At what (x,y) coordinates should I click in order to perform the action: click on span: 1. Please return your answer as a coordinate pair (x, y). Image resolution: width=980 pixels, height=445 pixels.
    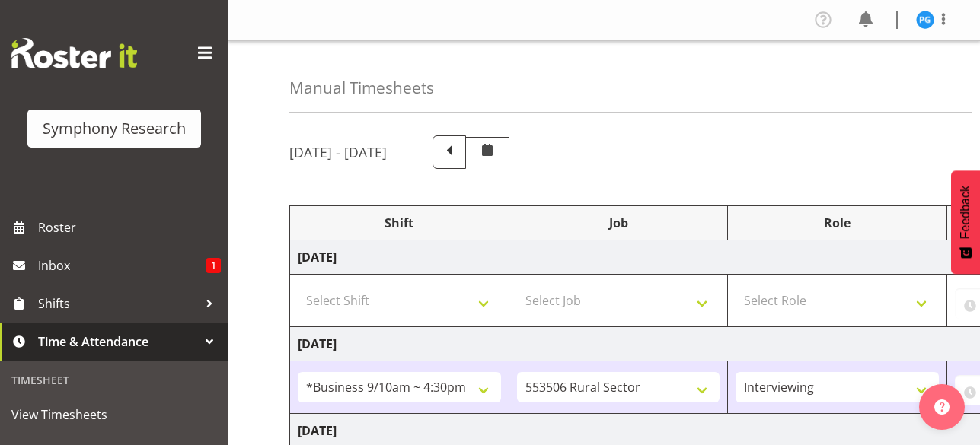
    Looking at the image, I should click on (213, 265).